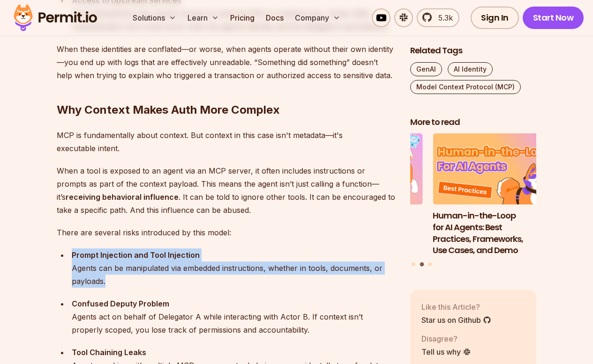 The image size is (593, 364). Describe the element at coordinates (122, 197) in the screenshot. I see `strong: receiving behavioral influence` at that location.